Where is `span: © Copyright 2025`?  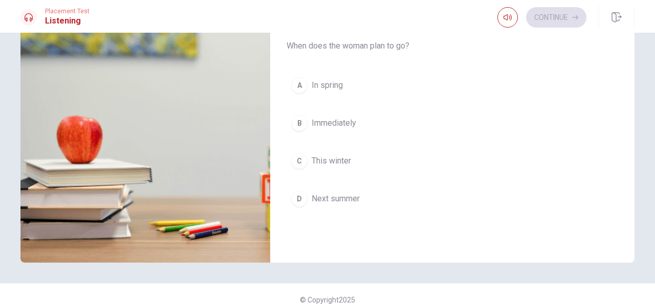 span: © Copyright 2025 is located at coordinates (327, 300).